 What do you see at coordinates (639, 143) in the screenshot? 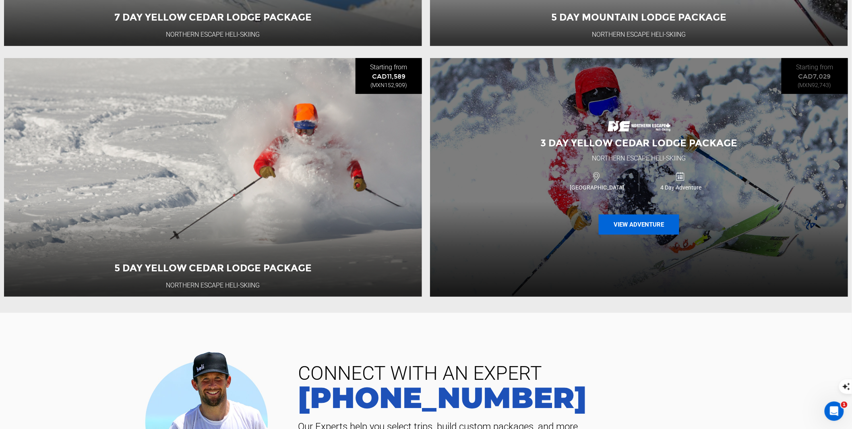
I see `span: 3 Day Yellow Cedar Lodge Package` at bounding box center [639, 143].